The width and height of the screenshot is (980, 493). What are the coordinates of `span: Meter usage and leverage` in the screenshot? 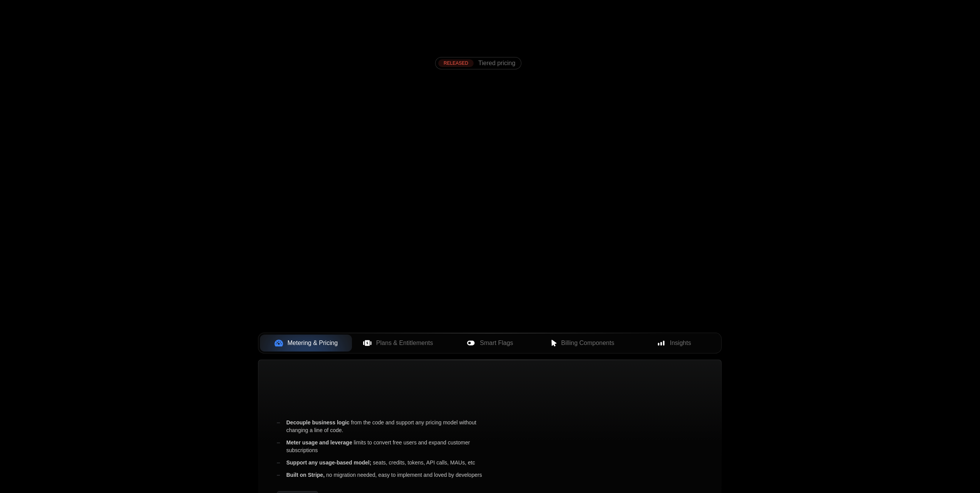 It's located at (319, 442).